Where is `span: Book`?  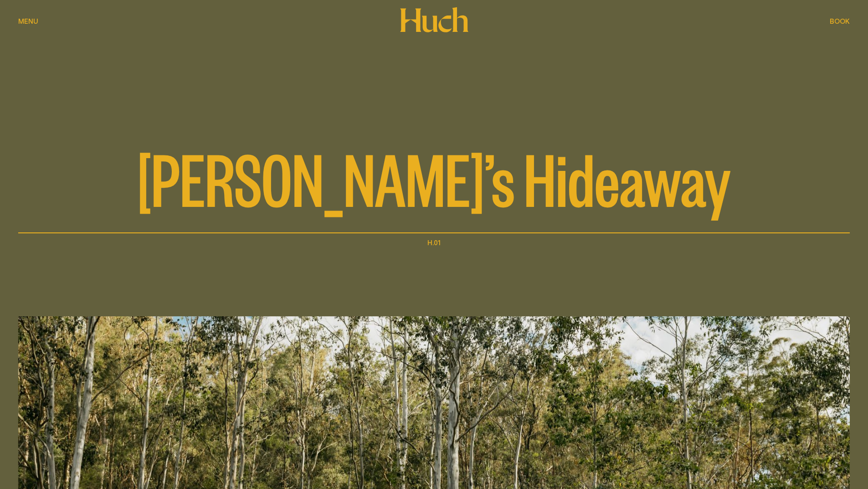 span: Book is located at coordinates (840, 21).